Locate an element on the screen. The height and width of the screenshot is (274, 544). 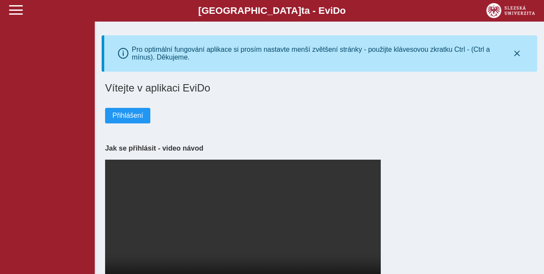
span: Přihlášení is located at coordinates (128, 115).